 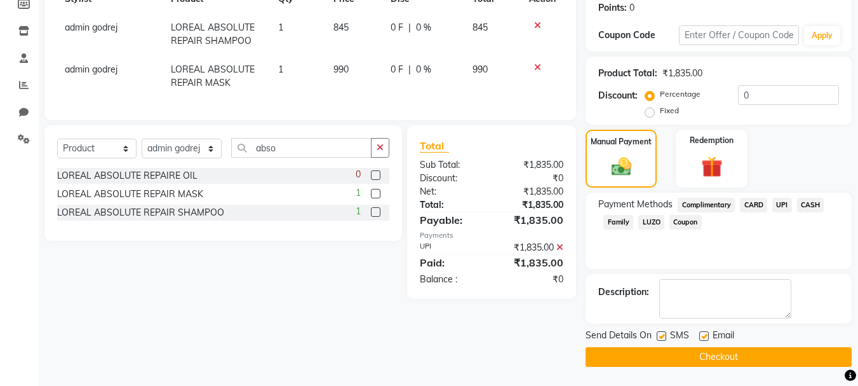 What do you see at coordinates (686, 222) in the screenshot?
I see `span: Coupon` at bounding box center [686, 222].